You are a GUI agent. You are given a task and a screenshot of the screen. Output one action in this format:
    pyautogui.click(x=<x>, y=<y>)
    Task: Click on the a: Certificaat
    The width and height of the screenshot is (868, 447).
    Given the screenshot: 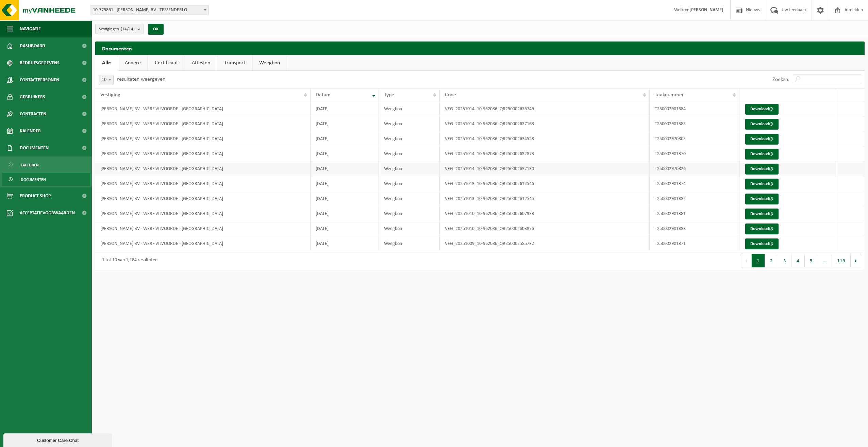 What is the action you would take?
    pyautogui.click(x=166, y=63)
    